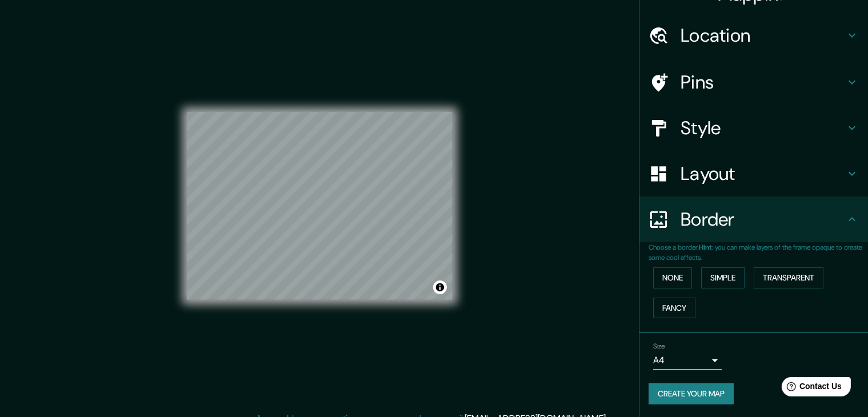  I want to click on div: Border, so click(753, 220).